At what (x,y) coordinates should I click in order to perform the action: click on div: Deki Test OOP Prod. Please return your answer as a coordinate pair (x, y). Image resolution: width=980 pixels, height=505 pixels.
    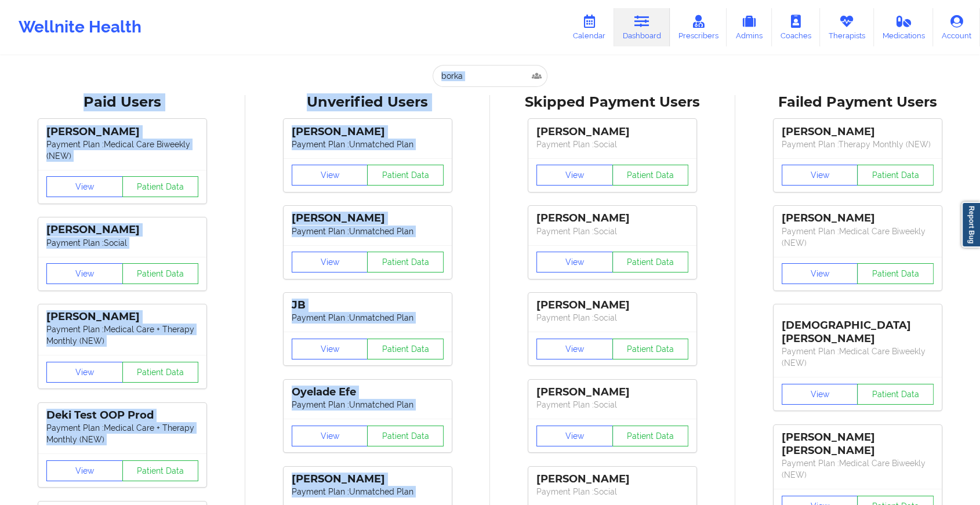
    Looking at the image, I should click on (122, 415).